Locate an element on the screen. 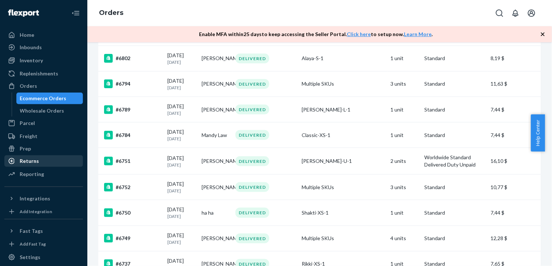 The image size is (552, 266). div: Prep is located at coordinates (25, 149).